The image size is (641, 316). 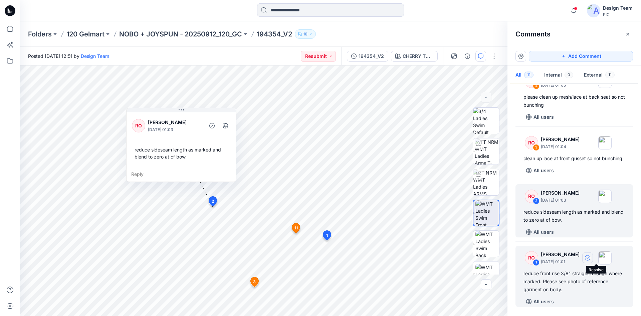 What do you see at coordinates (40, 34) in the screenshot?
I see `p: Folders` at bounding box center [40, 34].